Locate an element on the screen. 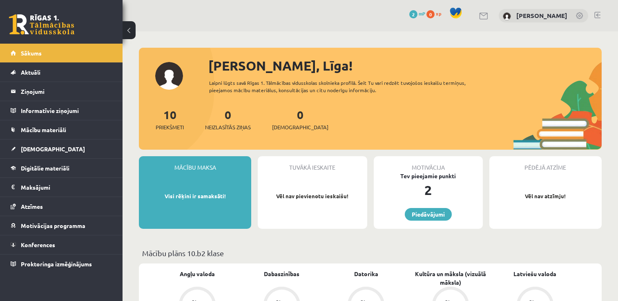  span: mP is located at coordinates (422, 13).